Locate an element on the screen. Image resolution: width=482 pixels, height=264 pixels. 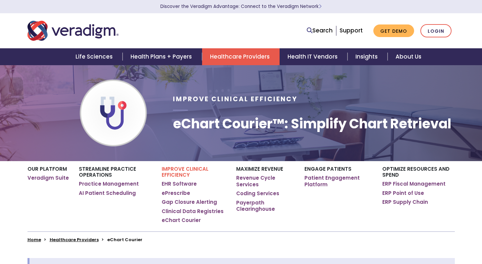
a: Get Demo is located at coordinates (394, 31).